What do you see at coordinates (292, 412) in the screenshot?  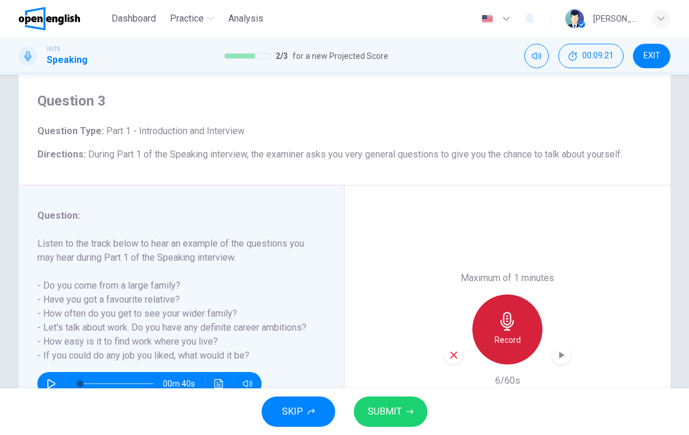 I see `span: SKIP` at bounding box center [292, 412].